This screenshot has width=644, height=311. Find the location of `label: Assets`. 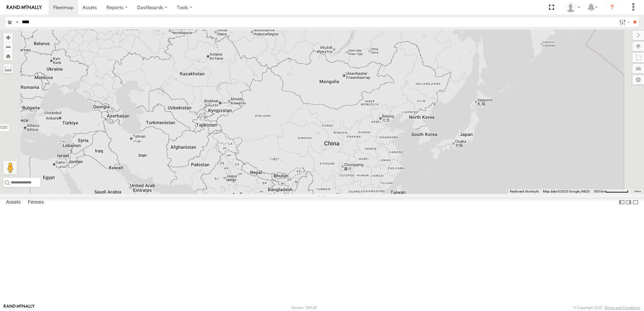

label: Assets is located at coordinates (13, 203).